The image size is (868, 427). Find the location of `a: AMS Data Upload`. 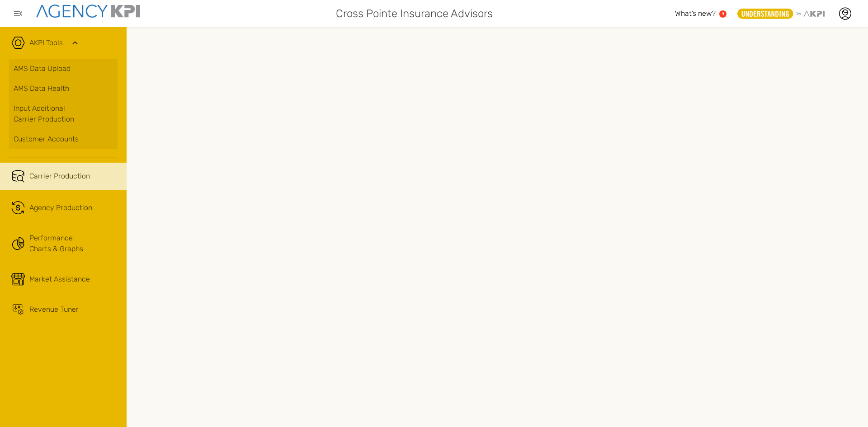

a: AMS Data Upload is located at coordinates (63, 69).